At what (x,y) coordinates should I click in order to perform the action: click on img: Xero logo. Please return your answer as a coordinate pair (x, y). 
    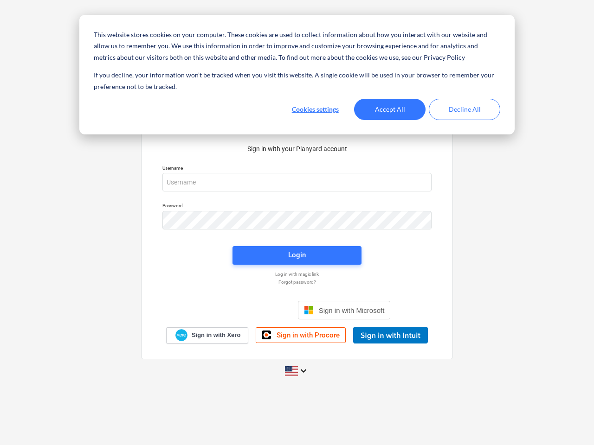
    Looking at the image, I should click on (181, 335).